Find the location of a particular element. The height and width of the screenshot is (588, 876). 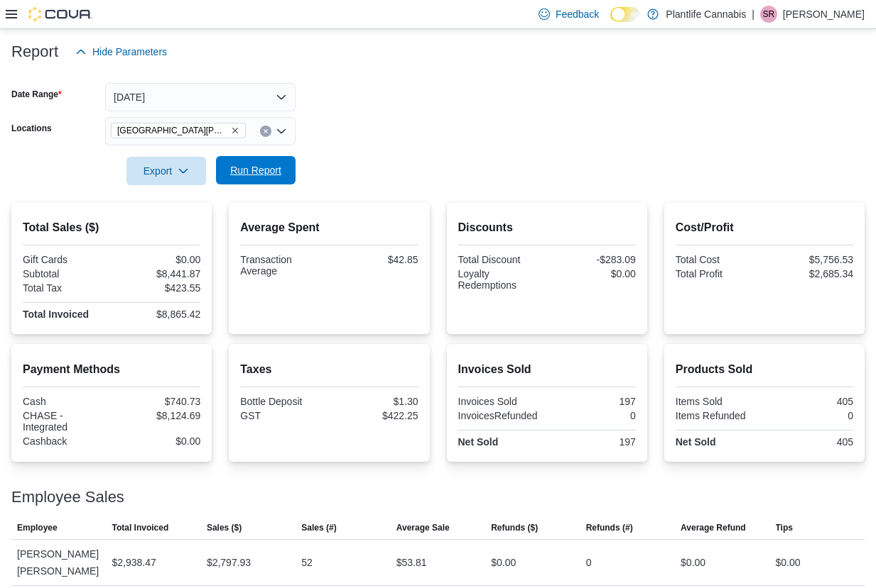

div: $8,865.42 is located at coordinates (157, 314).